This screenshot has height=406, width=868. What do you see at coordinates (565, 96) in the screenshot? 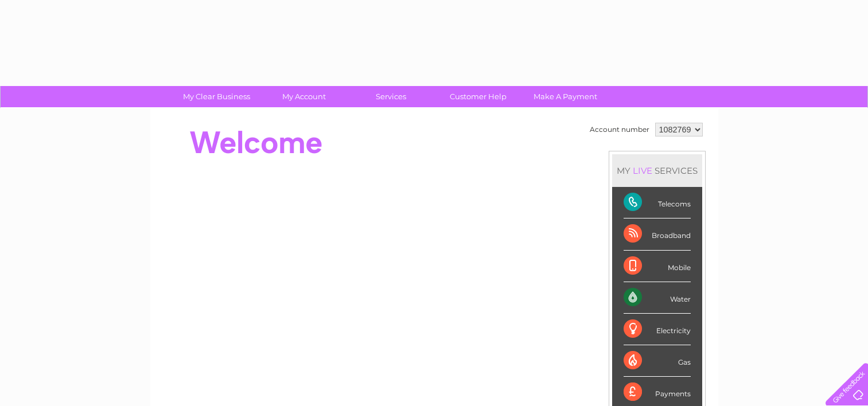
I see `a: Make A Payment` at bounding box center [565, 96].